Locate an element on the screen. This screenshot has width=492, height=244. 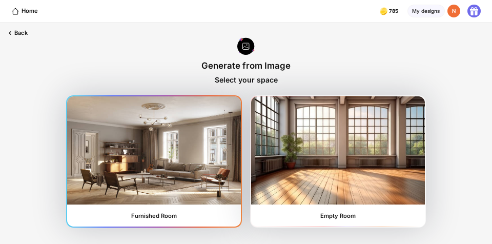
div: N is located at coordinates (453, 11).